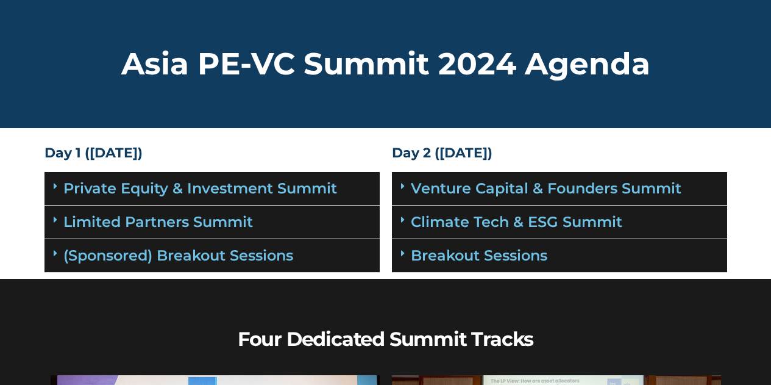 This screenshot has height=385, width=771. I want to click on a: Limited Partners Summit, so click(158, 221).